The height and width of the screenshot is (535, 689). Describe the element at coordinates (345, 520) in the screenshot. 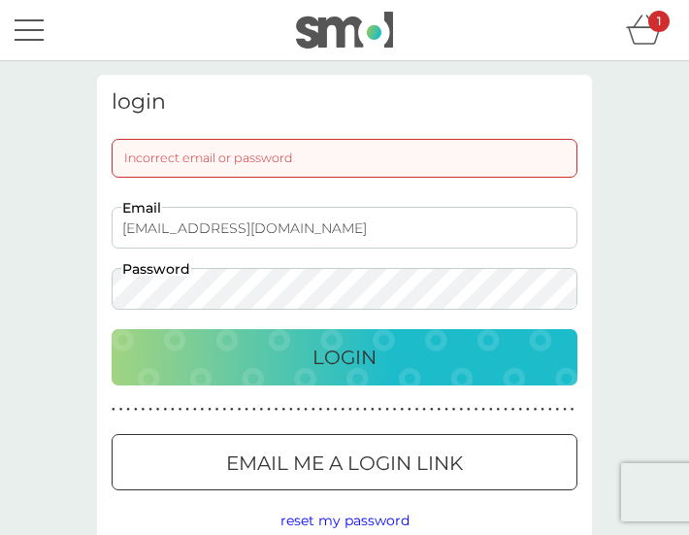

I see `span: reset my password` at that location.